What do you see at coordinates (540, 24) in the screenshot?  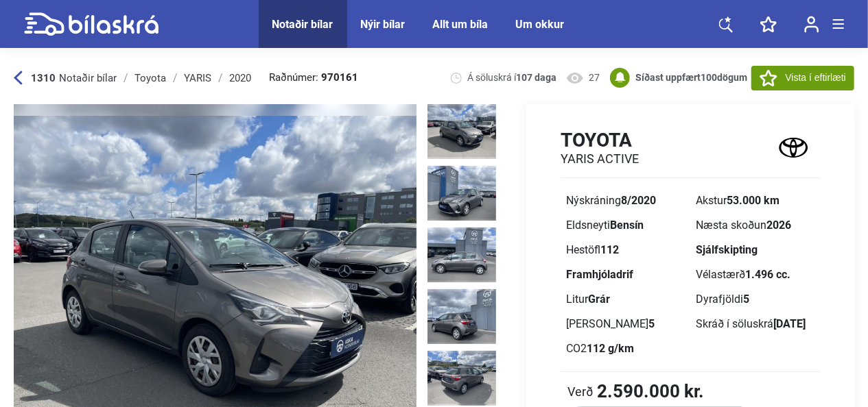 I see `div: Um okkur` at bounding box center [540, 24].